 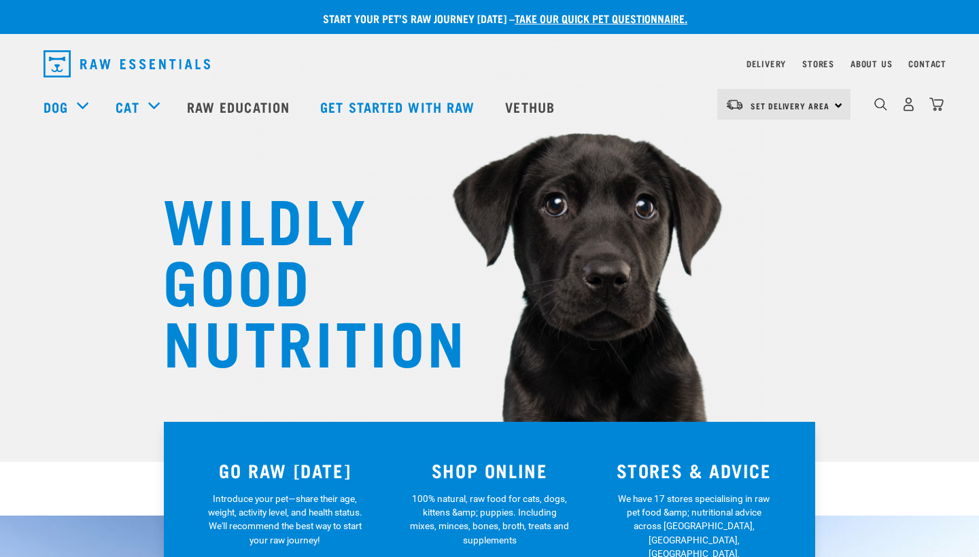 I want to click on p: Introduce your pet—share their age, weight, activity level, and health status. We'll recommend th..., so click(x=285, y=520).